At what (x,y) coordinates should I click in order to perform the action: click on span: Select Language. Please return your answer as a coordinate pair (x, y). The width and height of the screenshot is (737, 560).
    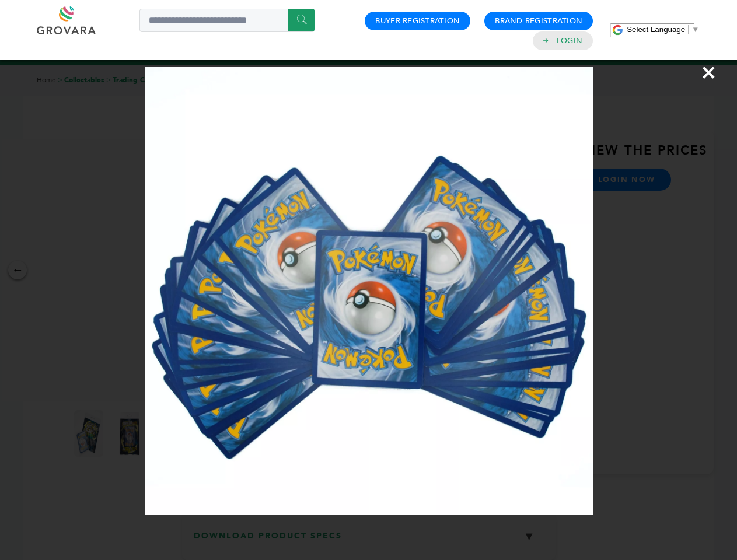
    Looking at the image, I should click on (655, 29).